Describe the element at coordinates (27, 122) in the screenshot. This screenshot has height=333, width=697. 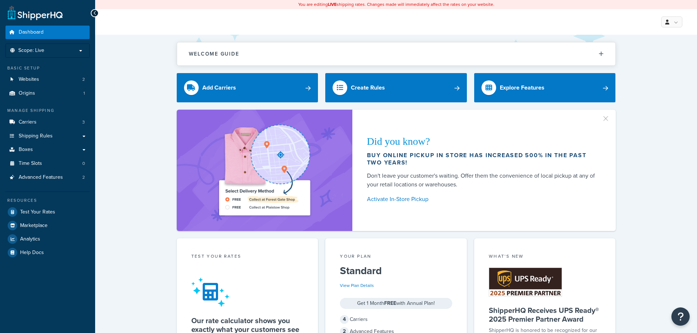
I see `span: Carriers` at that location.